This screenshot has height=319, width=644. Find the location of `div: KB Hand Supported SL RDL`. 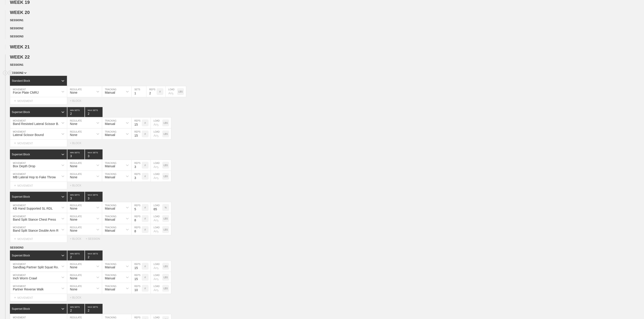

div: KB Hand Supported SL RDL is located at coordinates (33, 209).